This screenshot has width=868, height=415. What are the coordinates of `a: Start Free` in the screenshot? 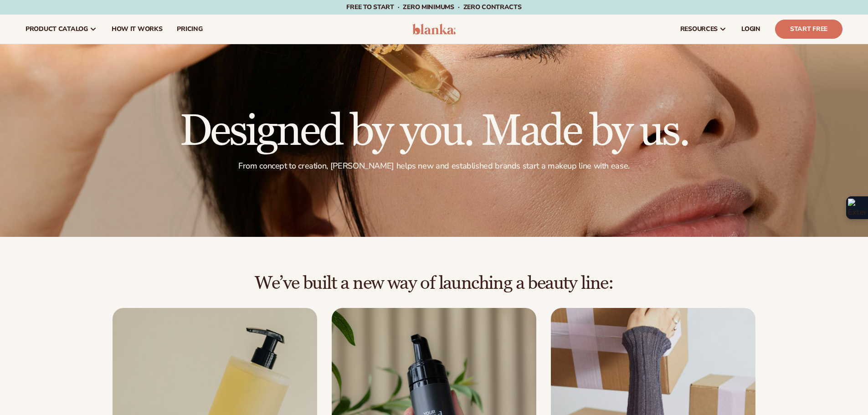 It's located at (809, 29).